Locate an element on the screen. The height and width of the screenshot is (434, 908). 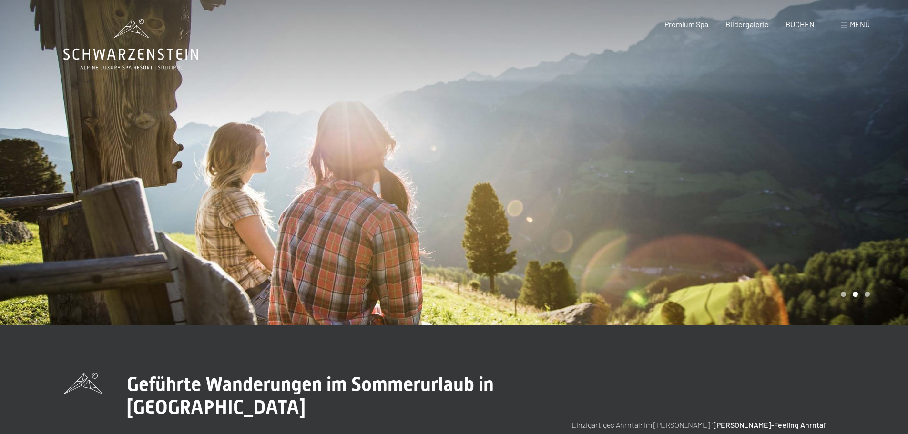
span: BUCHEN is located at coordinates (800, 24).